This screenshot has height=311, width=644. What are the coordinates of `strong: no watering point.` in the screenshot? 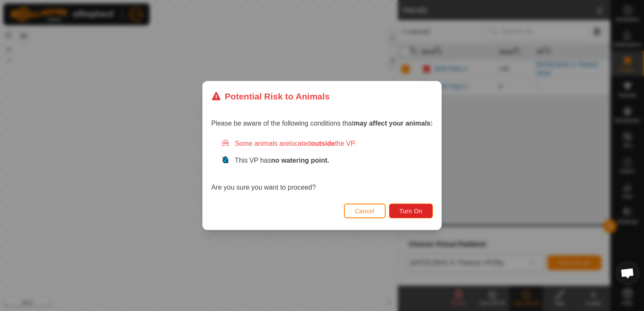 It's located at (300, 160).